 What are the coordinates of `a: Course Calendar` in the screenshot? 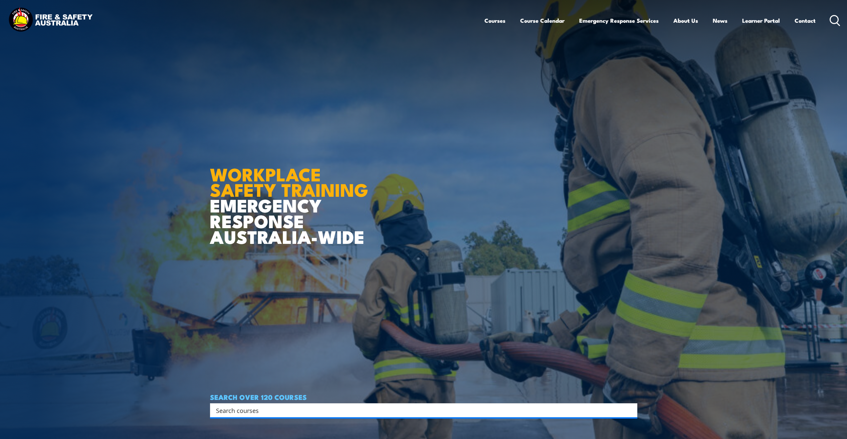 It's located at (542, 20).